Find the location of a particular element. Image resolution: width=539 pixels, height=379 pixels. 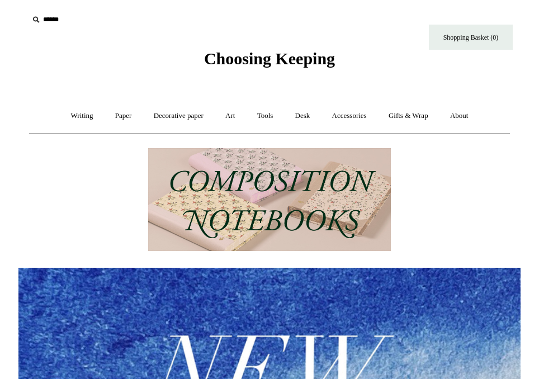

a: Decorative paper is located at coordinates (178, 116).